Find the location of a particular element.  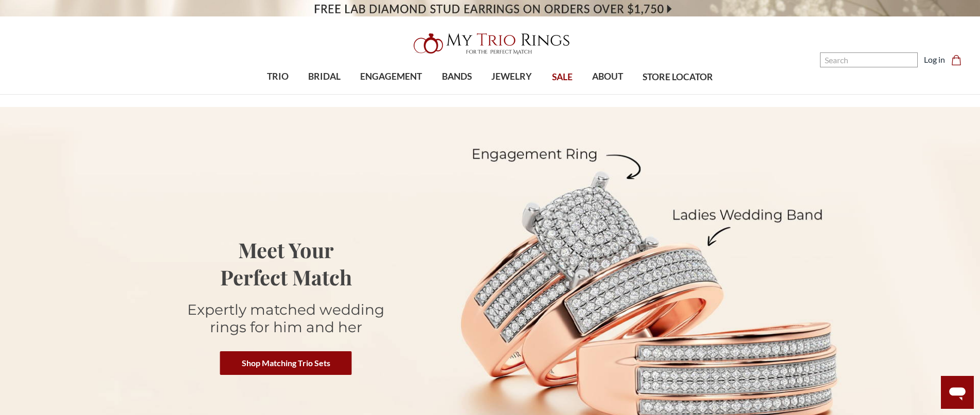

span: TRIO is located at coordinates (278, 77).